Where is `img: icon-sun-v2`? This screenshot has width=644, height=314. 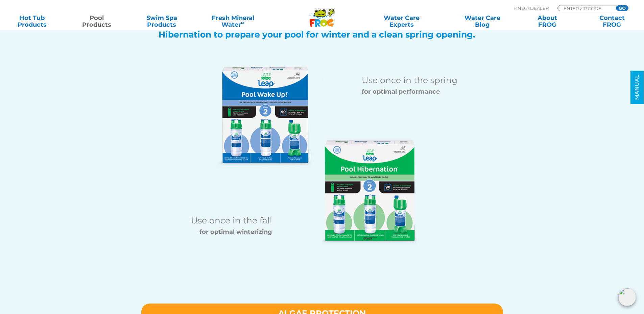
img: icon-sun-v2 is located at coordinates (322, 80).